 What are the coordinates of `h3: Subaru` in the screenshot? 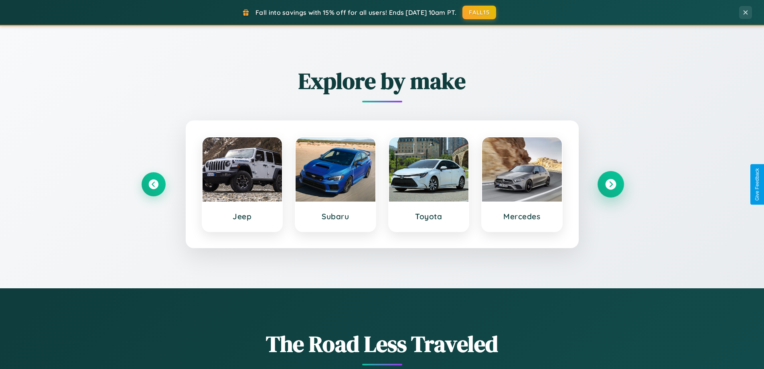 It's located at (335, 216).